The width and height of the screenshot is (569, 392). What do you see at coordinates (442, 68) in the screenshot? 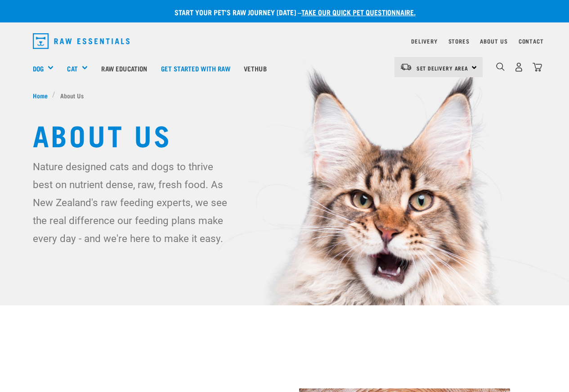
I see `span: Set Delivery Area` at bounding box center [442, 68].